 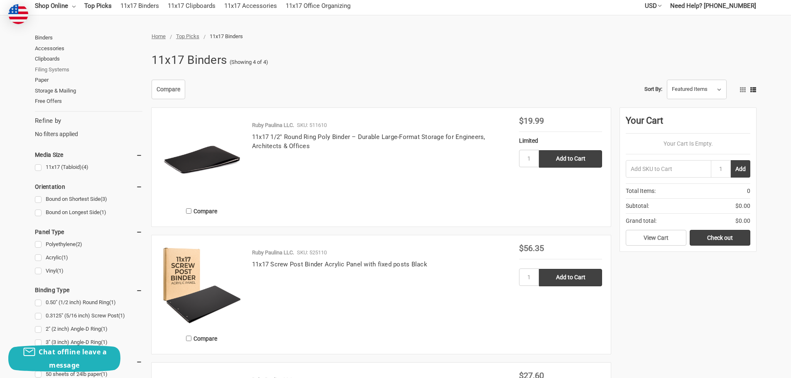 What do you see at coordinates (18, 14) in the screenshot?
I see `img: duty and tax information for United States` at bounding box center [18, 14].